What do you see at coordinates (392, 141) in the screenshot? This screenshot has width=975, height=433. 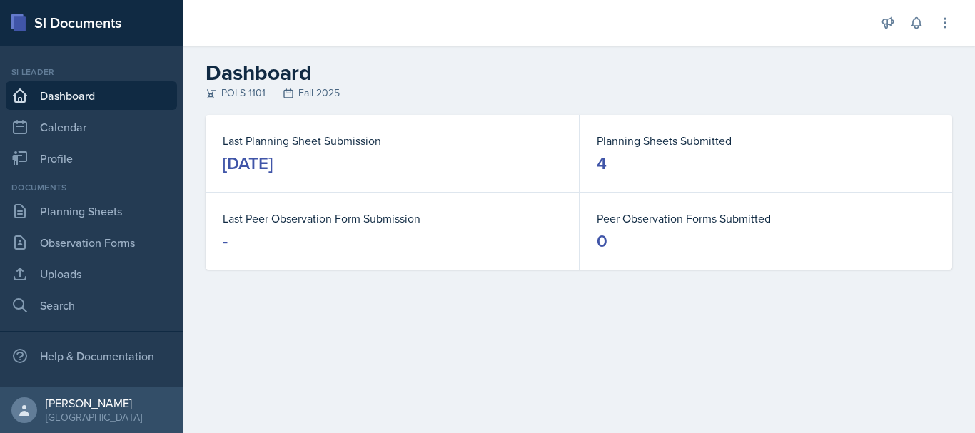 I see `dt: Last Planning Sheet Submission` at bounding box center [392, 141].